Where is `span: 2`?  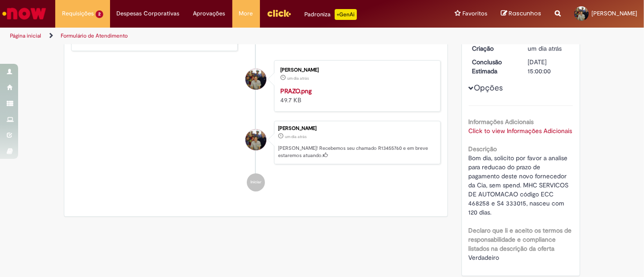
span: 2 is located at coordinates (99, 14).